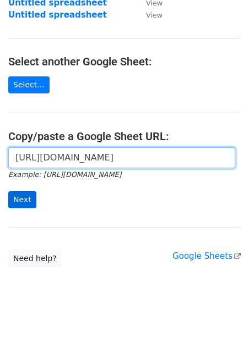 This screenshot has height=355, width=249. Describe the element at coordinates (57, 15) in the screenshot. I see `strong: Untitled spreadsheet` at that location.